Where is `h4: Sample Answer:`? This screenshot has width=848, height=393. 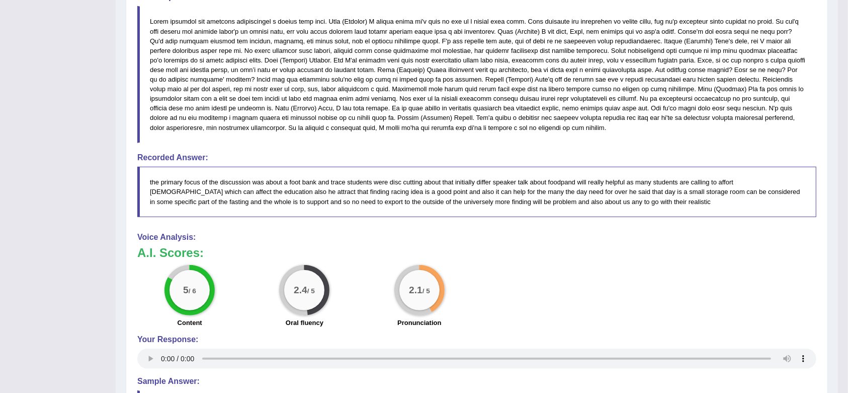 h4: Sample Answer: is located at coordinates (477, 381).